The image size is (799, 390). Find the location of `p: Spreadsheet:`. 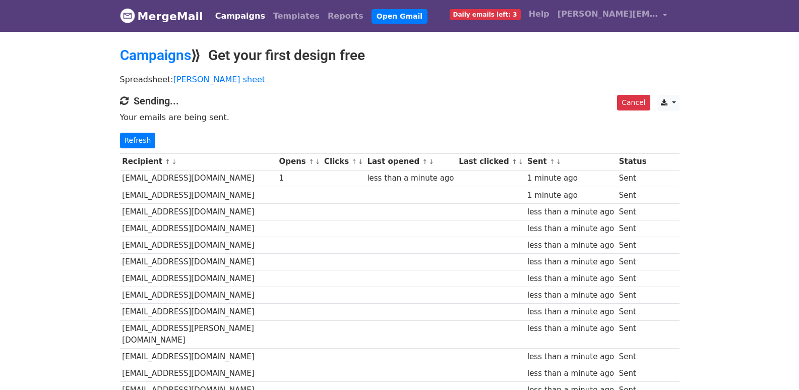

p: Spreadsheet: is located at coordinates (400, 79).